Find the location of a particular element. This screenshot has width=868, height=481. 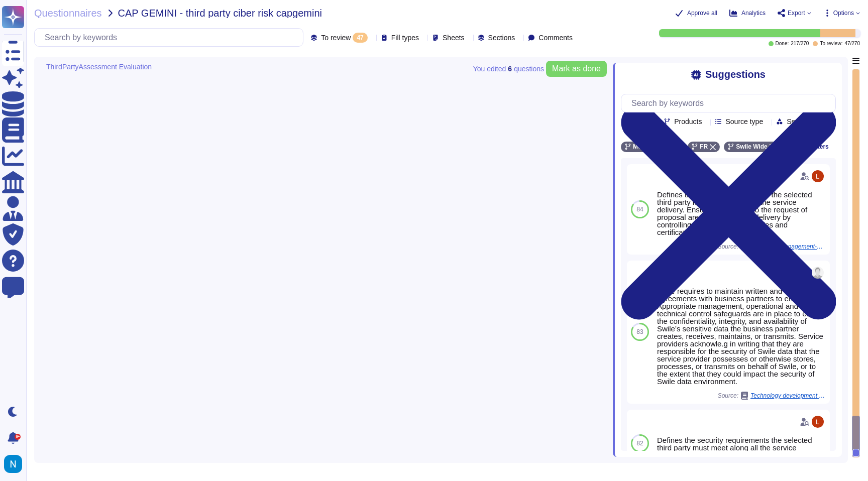

button: Mark as done is located at coordinates (576, 69).